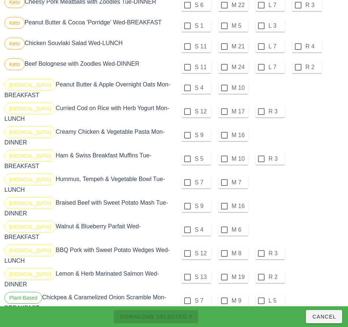  Describe the element at coordinates (89, 113) in the screenshot. I see `div: Curried Cod on Rice with Herb Yogurt Mon-LUNCH` at that location.